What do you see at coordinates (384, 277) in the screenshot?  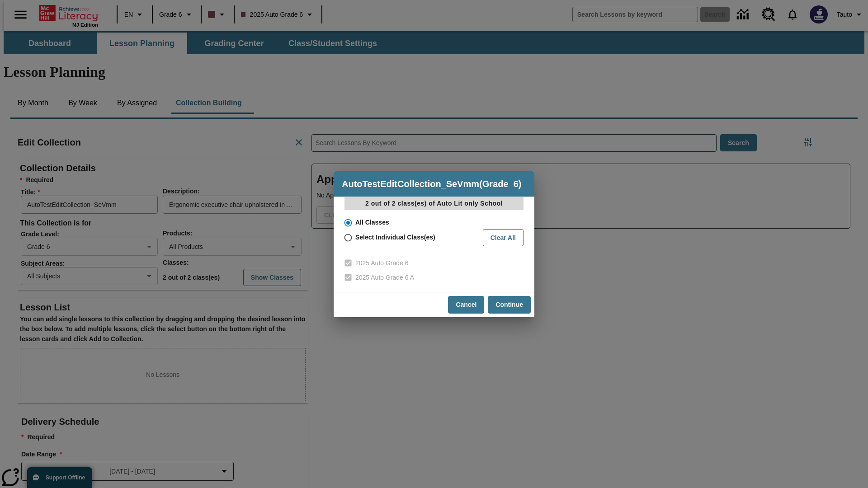 I see `span: 2025 Auto Grade 6 A` at bounding box center [384, 277].